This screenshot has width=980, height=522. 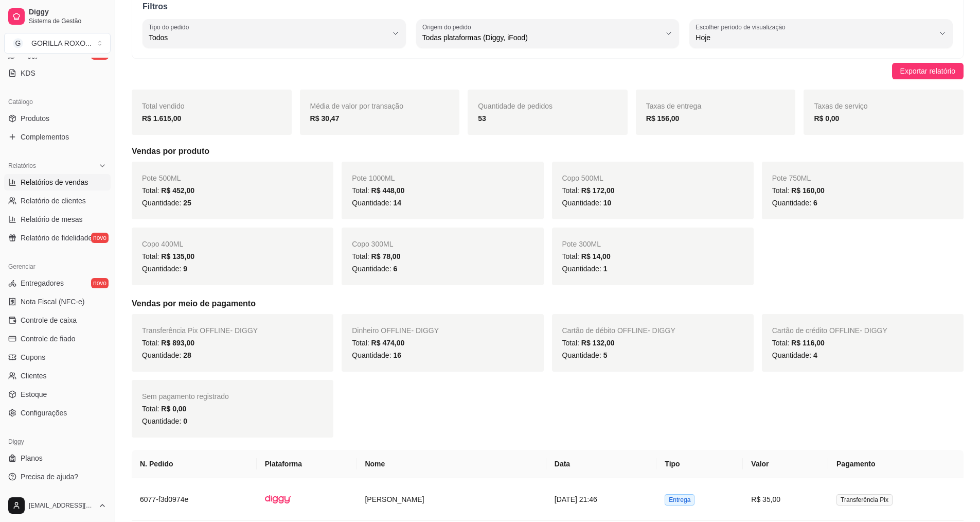 I want to click on strong: R$ 156,00, so click(x=663, y=119).